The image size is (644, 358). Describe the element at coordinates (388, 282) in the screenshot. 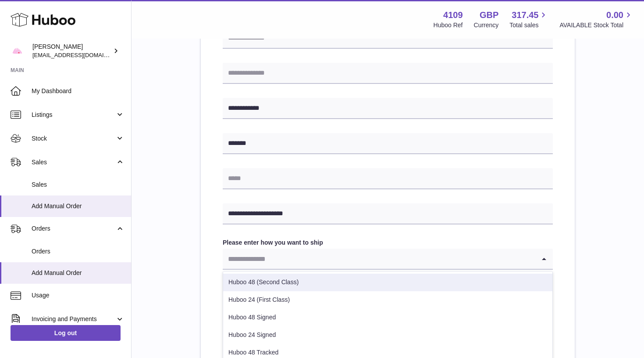

I see `li: Huboo 48 (Second Class)` at that location.